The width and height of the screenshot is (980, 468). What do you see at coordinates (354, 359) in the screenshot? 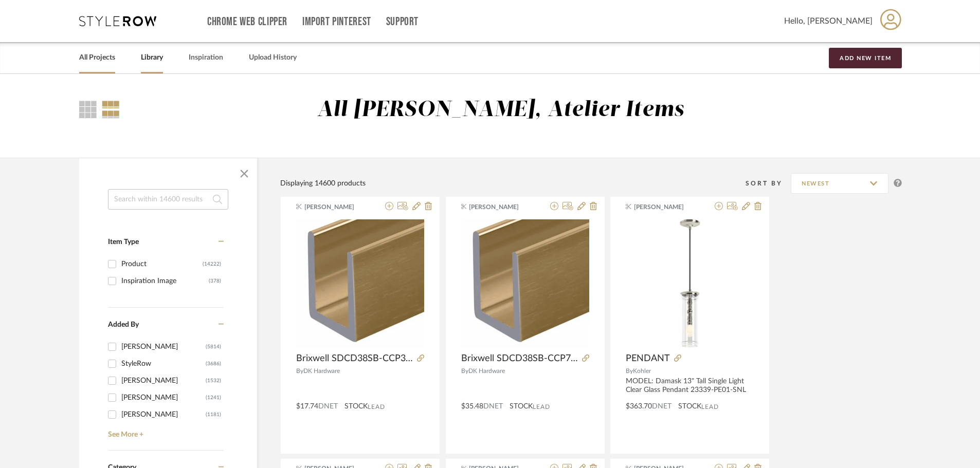
I see `span: Brixwell SDCD38SB-CCP36Click To Copy Satin Brass 3/8" Fixed Panel Shower Door Deep U-Channel - 36...` at bounding box center [354, 359].